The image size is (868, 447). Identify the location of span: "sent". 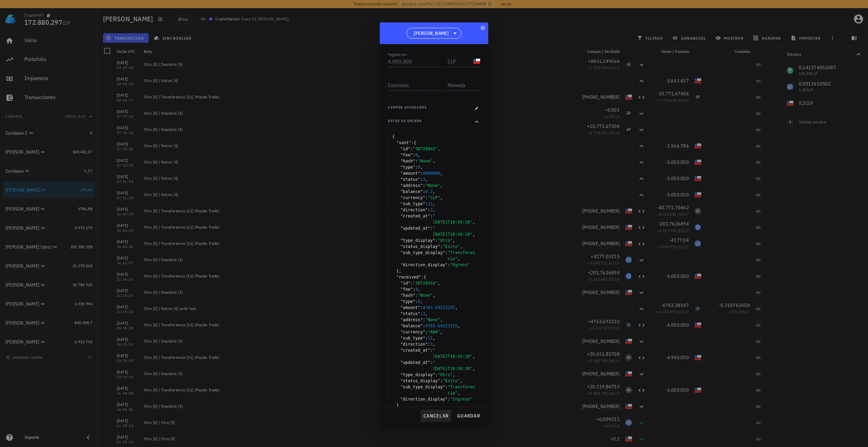
(405, 143).